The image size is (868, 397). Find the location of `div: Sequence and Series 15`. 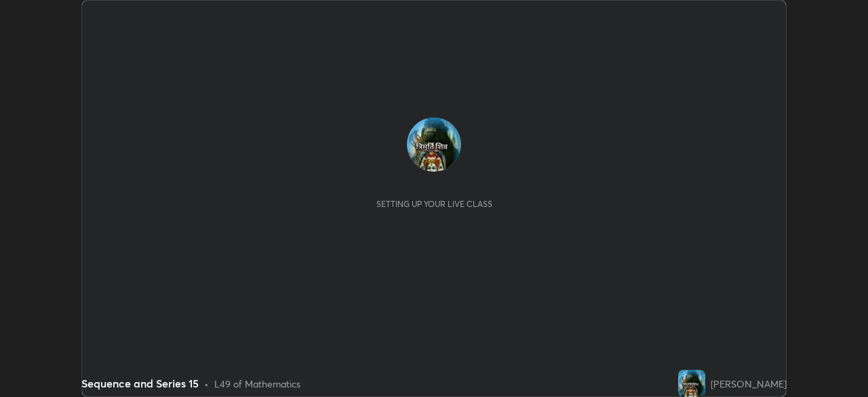

div: Sequence and Series 15 is located at coordinates (140, 383).